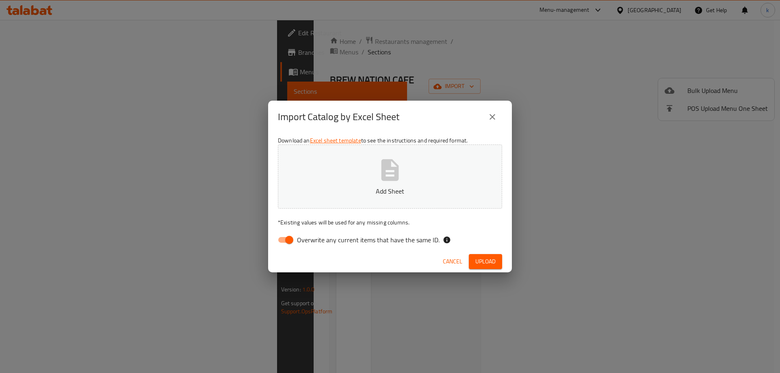 This screenshot has width=780, height=373. What do you see at coordinates (486, 262) in the screenshot?
I see `button: Upload` at bounding box center [486, 262].